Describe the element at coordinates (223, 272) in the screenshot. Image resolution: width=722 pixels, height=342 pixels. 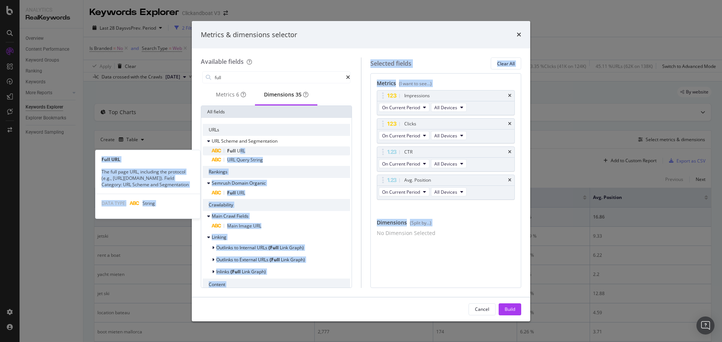
I see `span: Inlinks` at that location.